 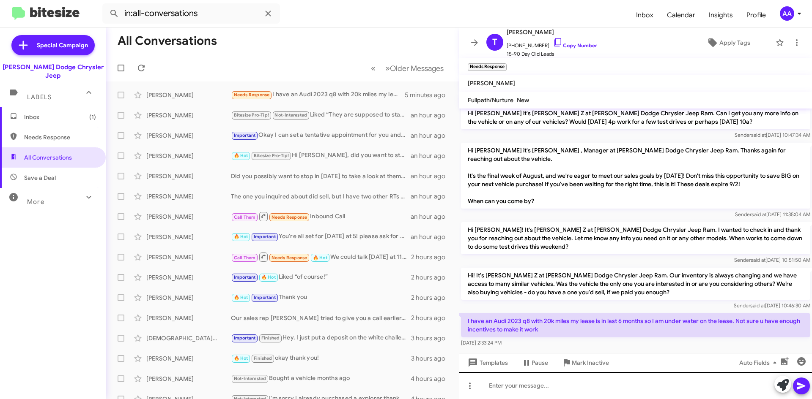 I want to click on button: Previous, so click(x=373, y=68).